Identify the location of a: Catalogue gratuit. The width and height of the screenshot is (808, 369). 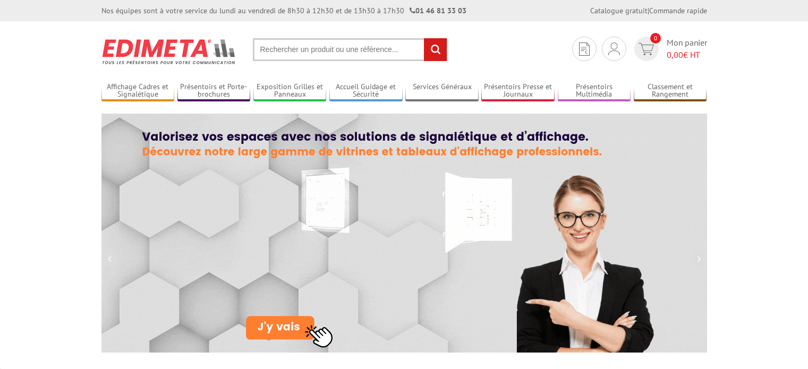
(619, 11).